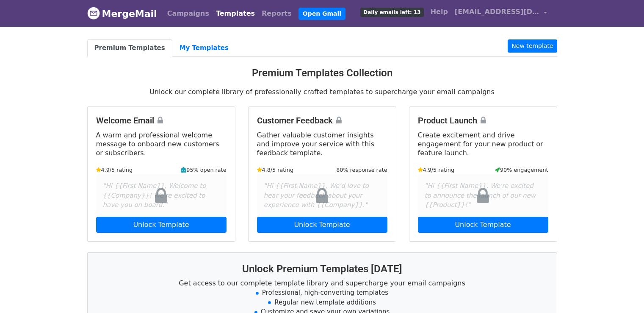  I want to click on div: "Hi {{First Name}}, We're excited to announce the launch of our new {{Product}}!", so click(483, 195).